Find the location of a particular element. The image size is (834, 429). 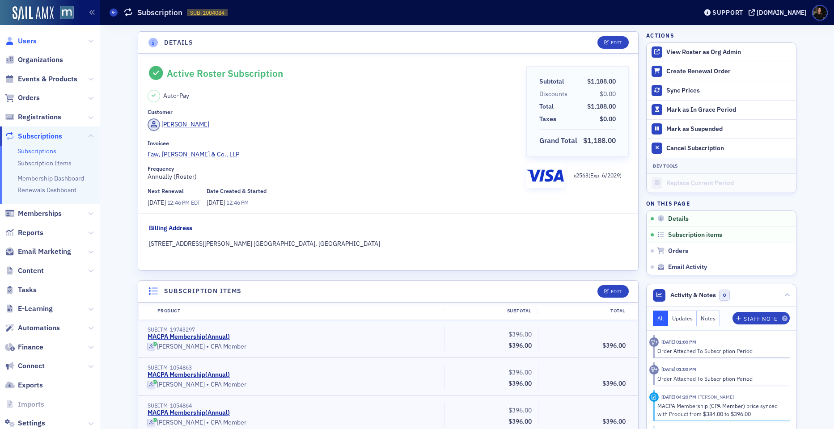

span: Events & Products is located at coordinates (47, 79).